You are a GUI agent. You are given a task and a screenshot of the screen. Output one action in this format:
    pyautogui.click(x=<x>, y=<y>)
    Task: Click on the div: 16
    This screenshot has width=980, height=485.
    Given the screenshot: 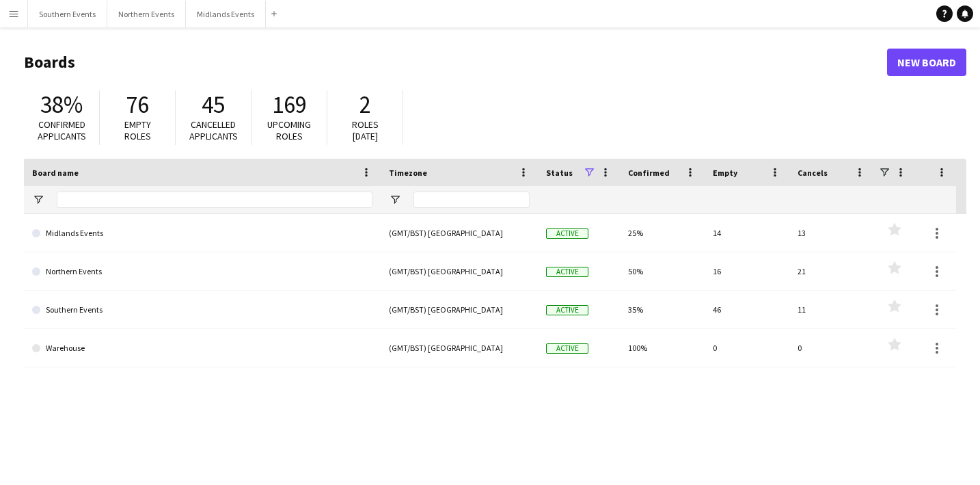 What is the action you would take?
    pyautogui.click(x=747, y=271)
    